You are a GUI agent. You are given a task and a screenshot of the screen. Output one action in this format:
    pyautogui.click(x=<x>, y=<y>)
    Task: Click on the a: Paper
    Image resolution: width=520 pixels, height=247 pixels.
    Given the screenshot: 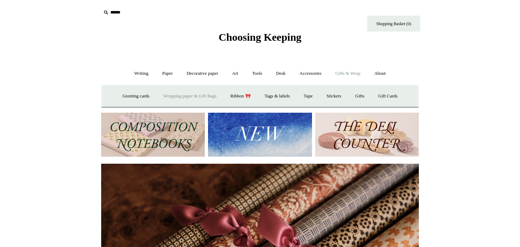 What is the action you would take?
    pyautogui.click(x=168, y=73)
    